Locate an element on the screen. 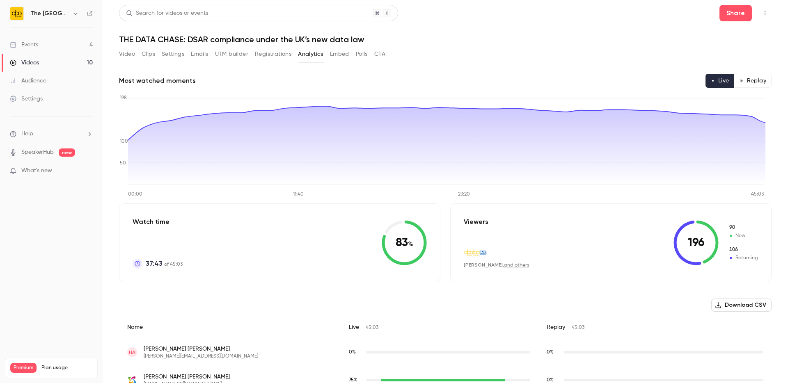 This screenshot has width=788, height=383. span: 75 % is located at coordinates (353, 380).